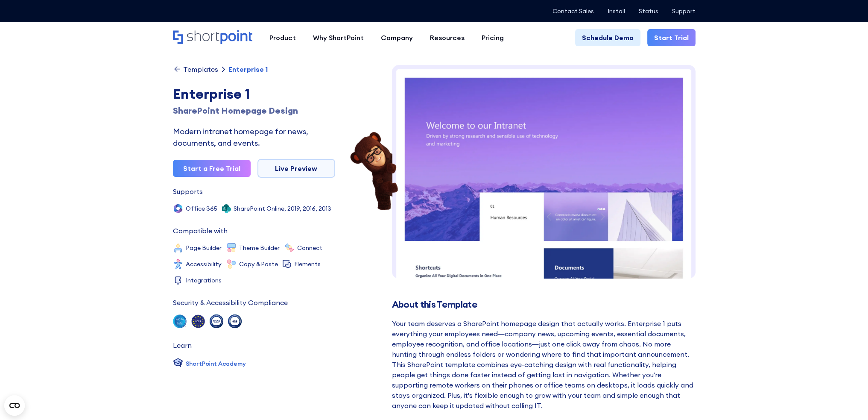 The width and height of the screenshot is (868, 420). Describe the element at coordinates (202, 209) in the screenshot. I see `div: Office 365` at that location.